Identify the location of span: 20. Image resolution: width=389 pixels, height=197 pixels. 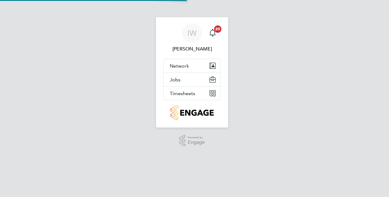
(218, 29).